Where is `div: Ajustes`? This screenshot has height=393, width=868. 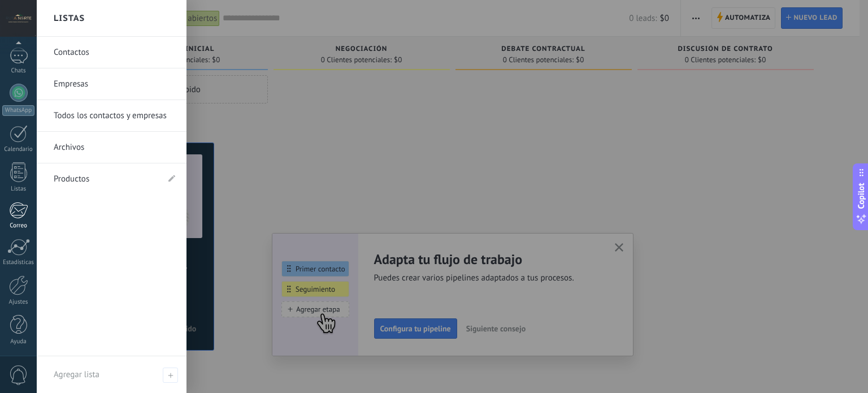
div: Ajustes is located at coordinates (19, 302).